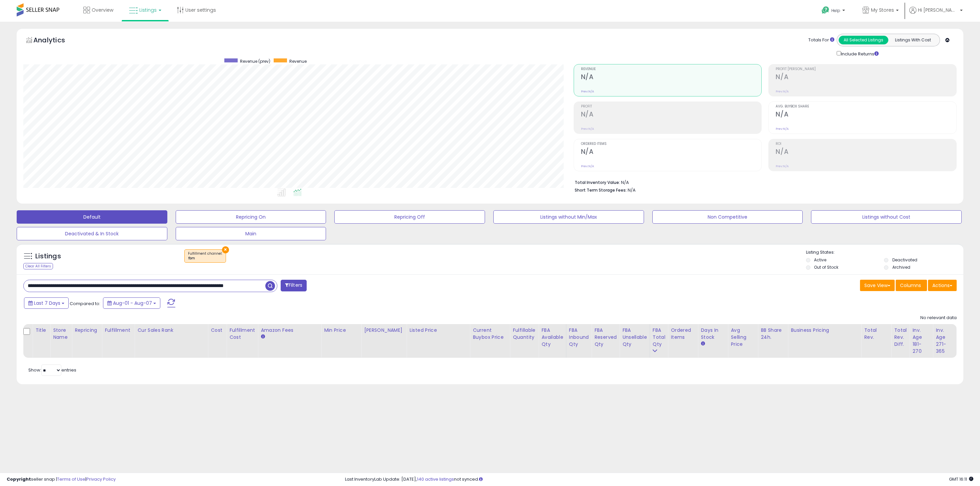  Describe the element at coordinates (835, 10) in the screenshot. I see `span: Help` at that location.